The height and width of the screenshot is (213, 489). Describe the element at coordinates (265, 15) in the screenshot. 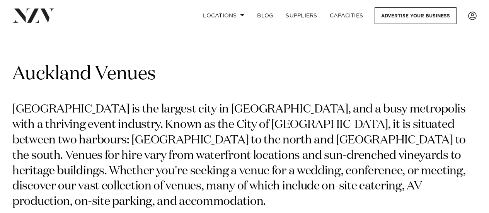

I see `a: BLOG` at that location.